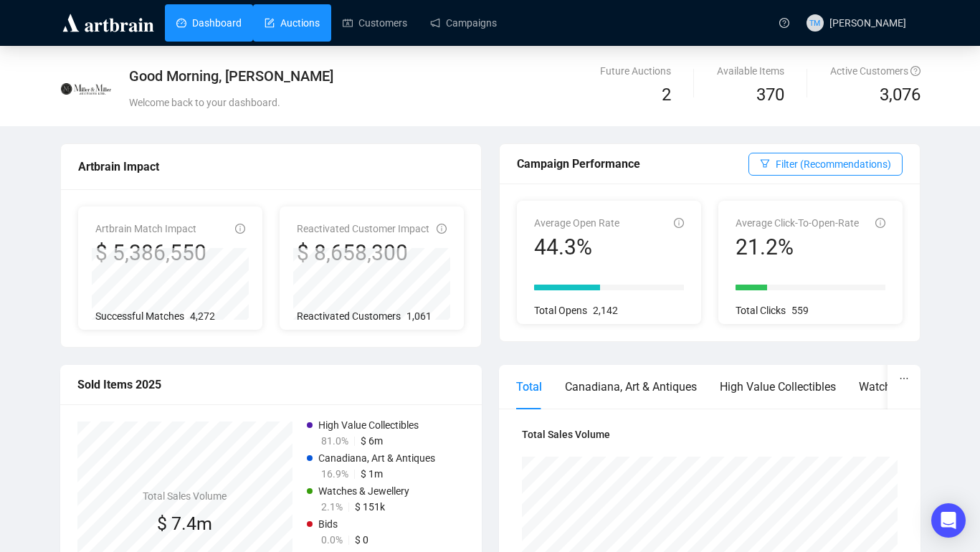 The height and width of the screenshot is (552, 980). Describe the element at coordinates (271, 166) in the screenshot. I see `div: Artbrain Impact` at that location.